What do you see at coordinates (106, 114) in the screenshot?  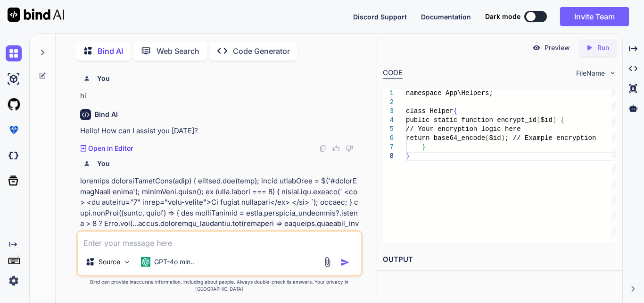 I see `h6: Bind AI` at bounding box center [106, 114].